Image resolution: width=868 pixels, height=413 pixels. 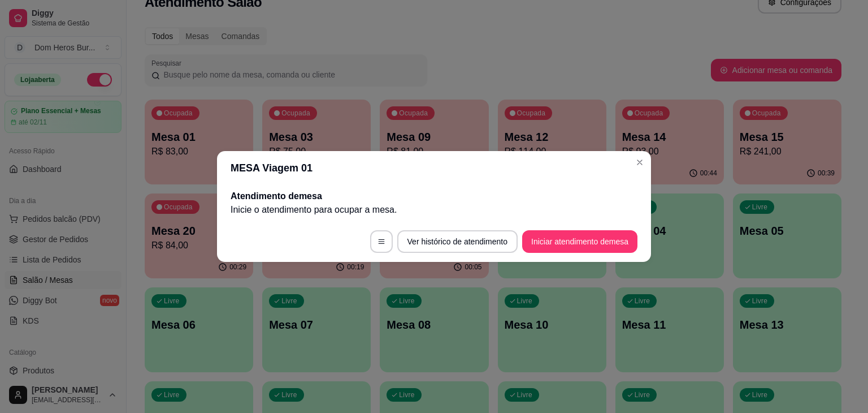 I want to click on button: Ver histórico de atendimento, so click(x=458, y=242).